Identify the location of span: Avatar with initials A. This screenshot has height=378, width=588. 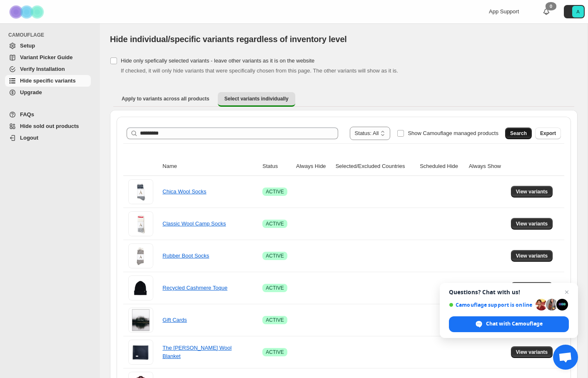
(578, 11).